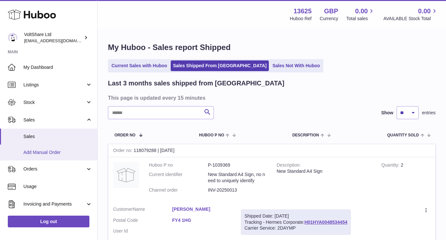 The height and width of the screenshot is (240, 446). Describe the element at coordinates (48, 222) in the screenshot. I see `a: Log out` at that location.